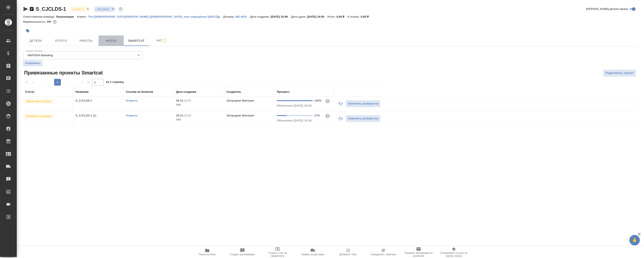  I want to click on p: Договор:, so click(229, 16).